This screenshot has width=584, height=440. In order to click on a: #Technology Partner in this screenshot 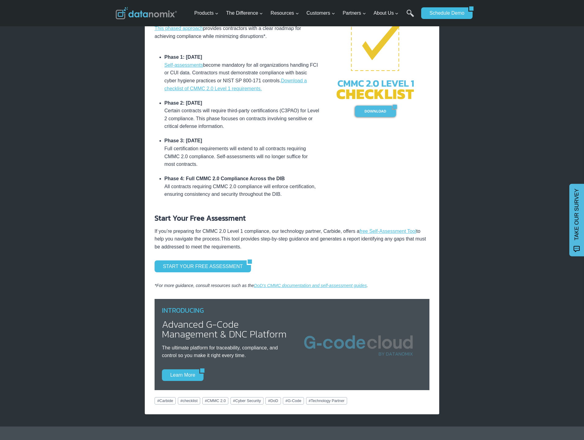, I will do `click(327, 401)`.